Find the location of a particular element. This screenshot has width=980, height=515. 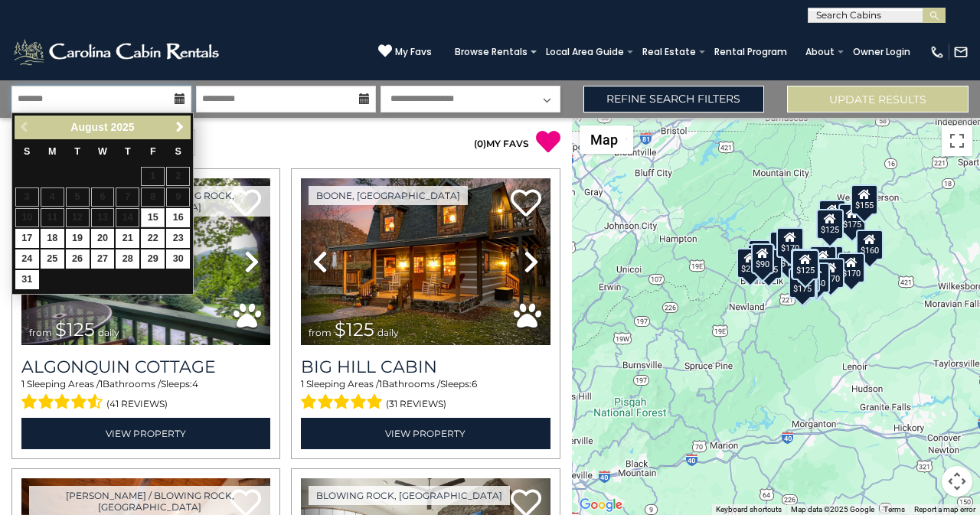

a: Report a map error is located at coordinates (944, 509).